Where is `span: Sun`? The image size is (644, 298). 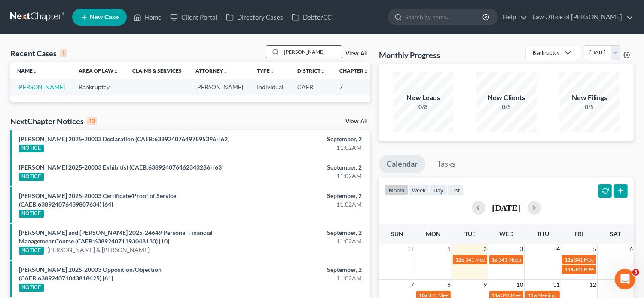
span: Sun is located at coordinates (397, 234).